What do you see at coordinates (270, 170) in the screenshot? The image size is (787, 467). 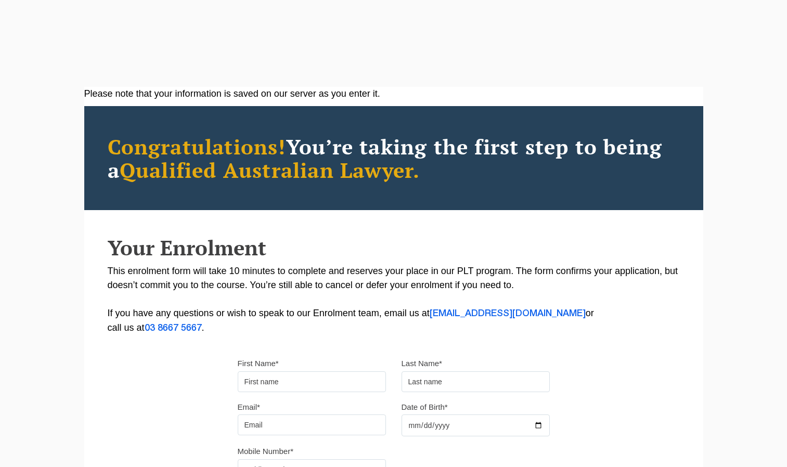 I see `span: Qualified Australian Lawyer.` at bounding box center [270, 170].